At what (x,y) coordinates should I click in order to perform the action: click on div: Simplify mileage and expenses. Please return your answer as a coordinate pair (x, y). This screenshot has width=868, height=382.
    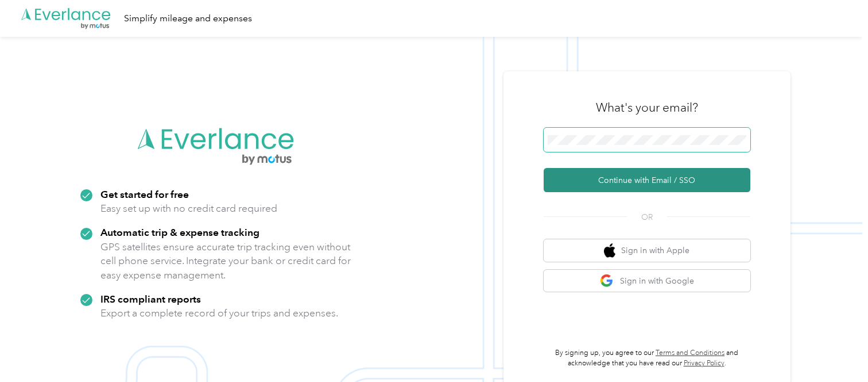
    Looking at the image, I should click on (187, 18).